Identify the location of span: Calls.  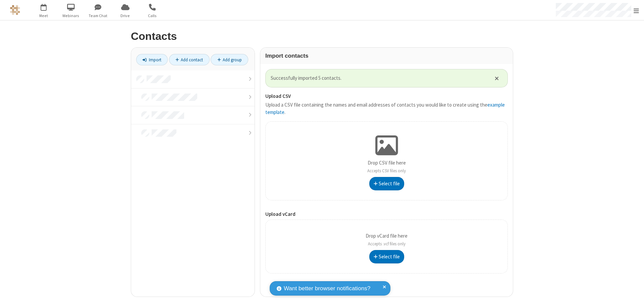
(153, 16).